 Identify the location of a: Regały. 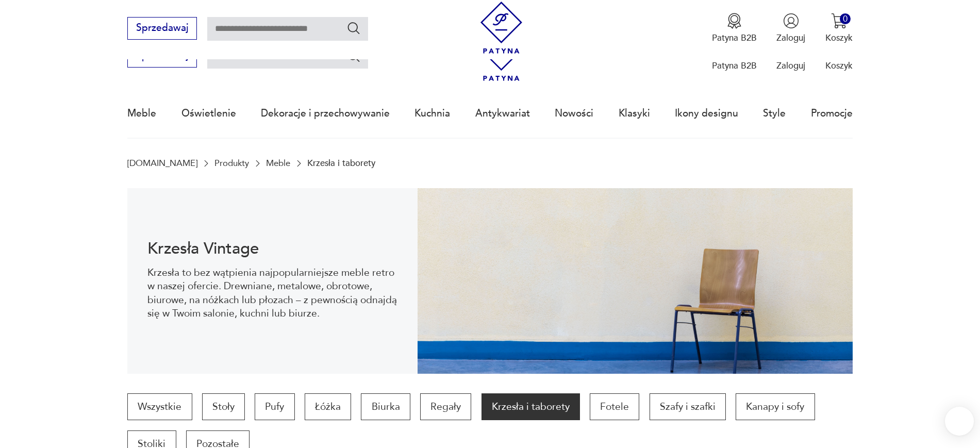
(446, 407).